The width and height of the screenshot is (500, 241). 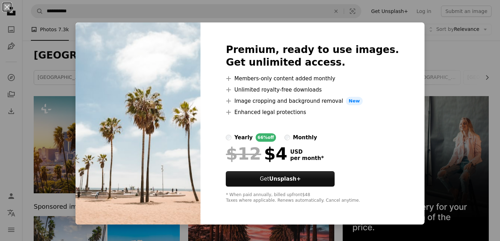 What do you see at coordinates (312, 112) in the screenshot?
I see `li: Enhanced legal protections` at bounding box center [312, 112].